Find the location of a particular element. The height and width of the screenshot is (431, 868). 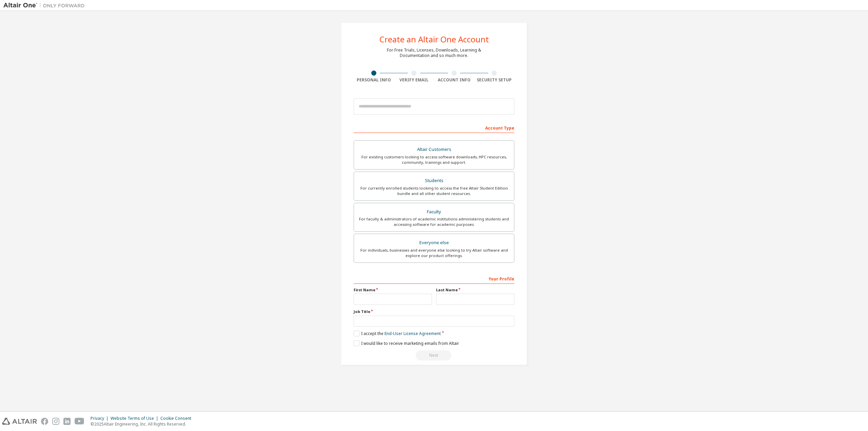

label: I accept the is located at coordinates (397, 333).